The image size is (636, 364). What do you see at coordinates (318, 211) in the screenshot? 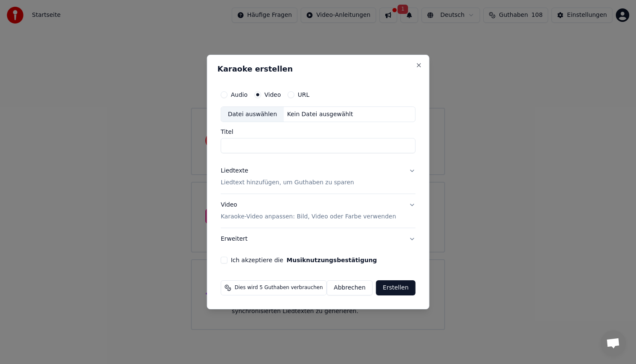
I see `button: VideoKaraoke-Video anpassen: Bild, Video oder Farbe verwenden` at bounding box center [318, 211].